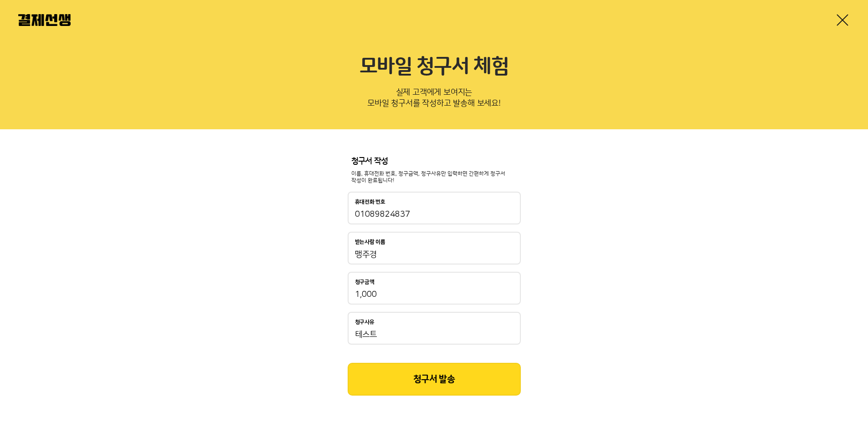 The image size is (868, 422). Describe the element at coordinates (434, 379) in the screenshot. I see `button: 청구서 발송` at that location.